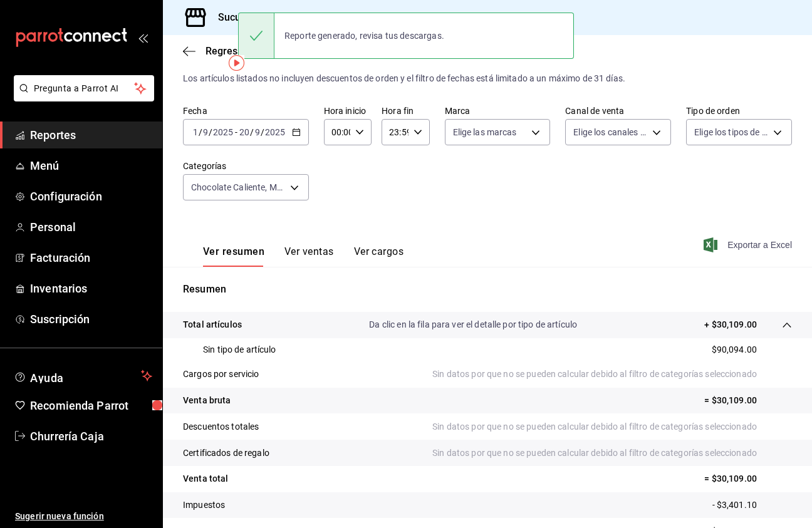 Image resolution: width=812 pixels, height=528 pixels. I want to click on p: Venta total, so click(205, 478).